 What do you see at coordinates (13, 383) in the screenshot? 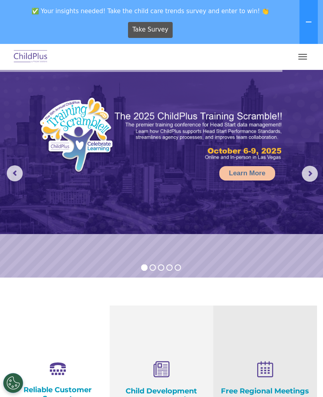
I see `button: Cookies Settings` at bounding box center [13, 383].